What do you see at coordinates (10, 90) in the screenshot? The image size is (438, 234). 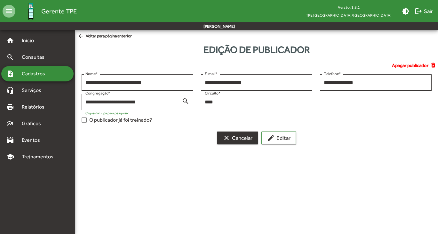 I see `mat-icon: headset_mic` at bounding box center [10, 90].